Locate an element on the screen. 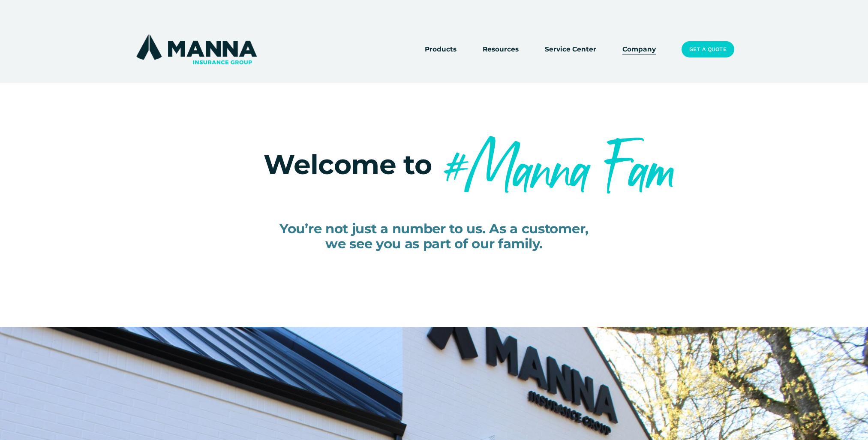 This screenshot has width=868, height=440. img: Manna Insurance Group is located at coordinates (196, 49).